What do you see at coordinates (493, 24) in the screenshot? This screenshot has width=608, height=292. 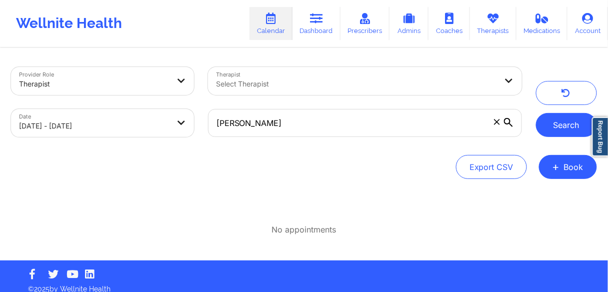 I see `a: Therapists` at bounding box center [493, 24].